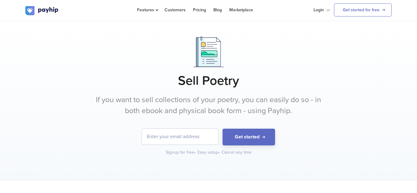 The image size is (417, 193). I want to click on p: If you want to sell collections of your poetry, you can easily do so - in both ebook and physical..., so click(209, 105).